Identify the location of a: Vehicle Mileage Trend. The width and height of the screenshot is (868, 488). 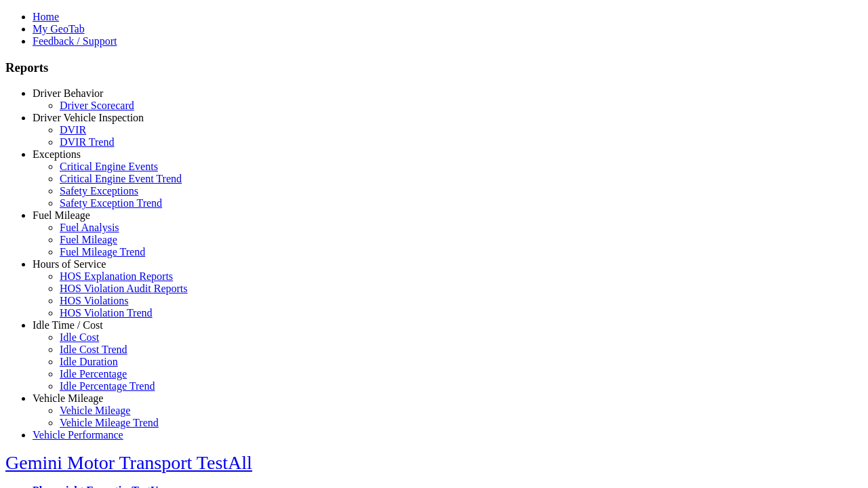
(109, 422).